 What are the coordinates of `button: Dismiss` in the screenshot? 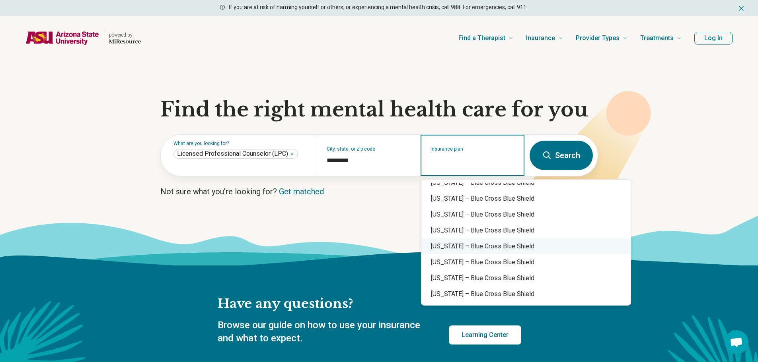 It's located at (741, 8).